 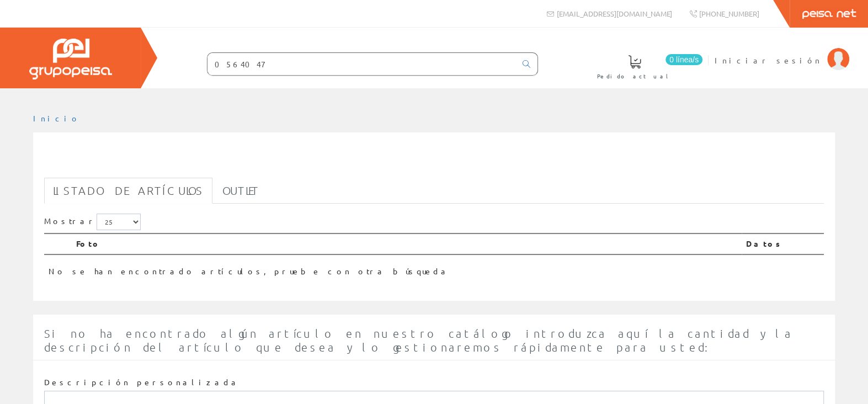 What do you see at coordinates (418, 340) in the screenshot?
I see `span: Si no ha encontrado algún artículo en nuestro catálogo introduzca aquí la cantidad y la descripci...` at bounding box center [418, 340].